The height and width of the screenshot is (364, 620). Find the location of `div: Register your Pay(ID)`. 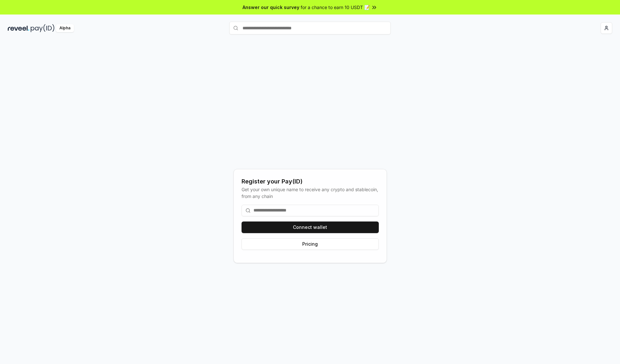

div: Register your Pay(ID) is located at coordinates (310, 182).